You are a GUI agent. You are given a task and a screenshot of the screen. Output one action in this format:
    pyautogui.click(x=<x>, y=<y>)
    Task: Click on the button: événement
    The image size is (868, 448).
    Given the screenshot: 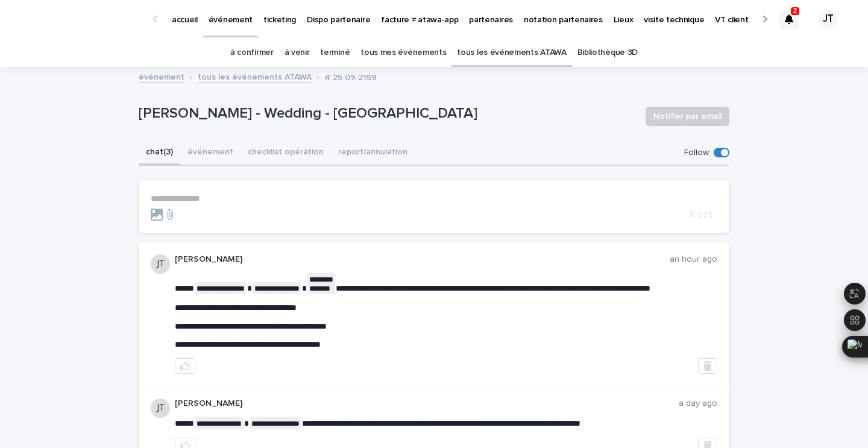 What is the action you would take?
    pyautogui.click(x=210, y=154)
    